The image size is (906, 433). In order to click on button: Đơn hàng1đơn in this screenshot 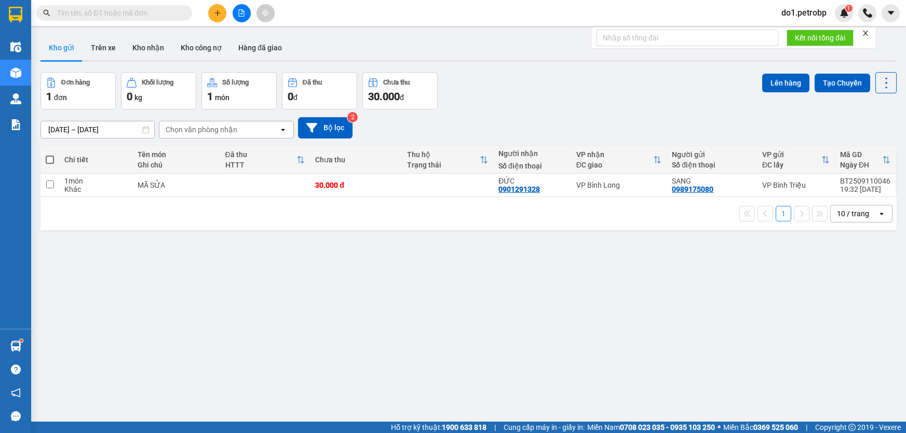, I will do `click(78, 91)`.